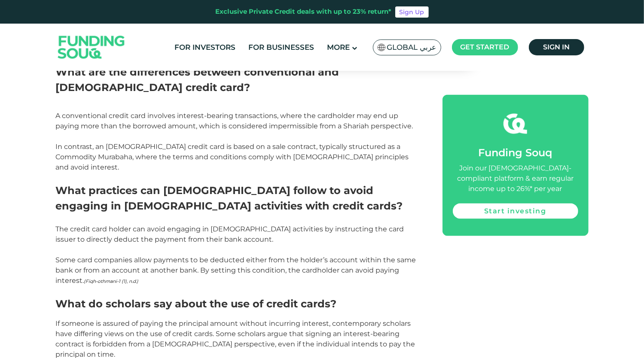 The width and height of the screenshot is (644, 358). Describe the element at coordinates (91, 47) in the screenshot. I see `img: Logo` at that location.